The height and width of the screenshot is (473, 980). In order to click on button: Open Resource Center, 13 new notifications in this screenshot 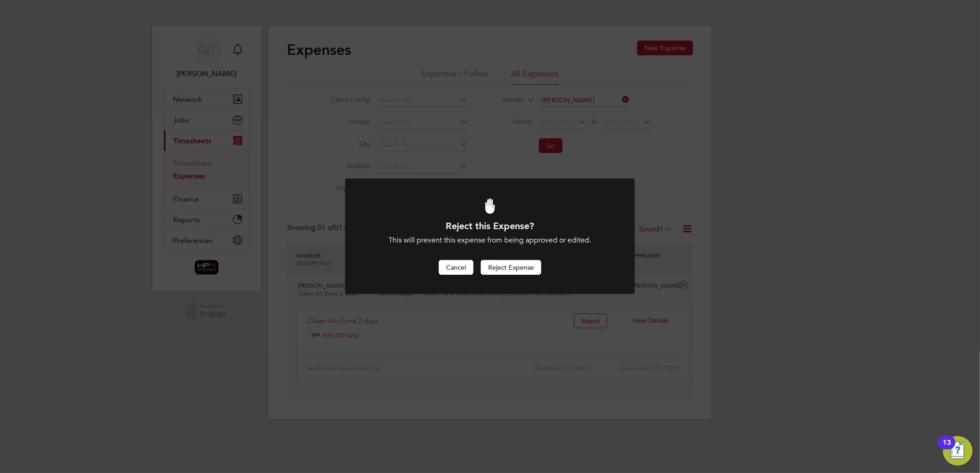, I will do `click(957, 451)`.